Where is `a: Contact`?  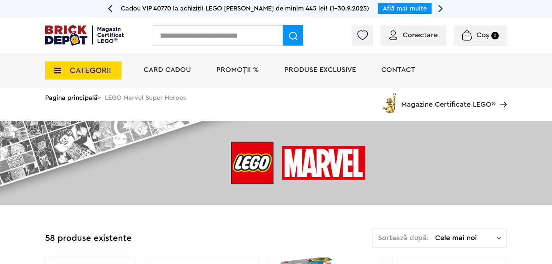
a: Contact is located at coordinates (398, 70).